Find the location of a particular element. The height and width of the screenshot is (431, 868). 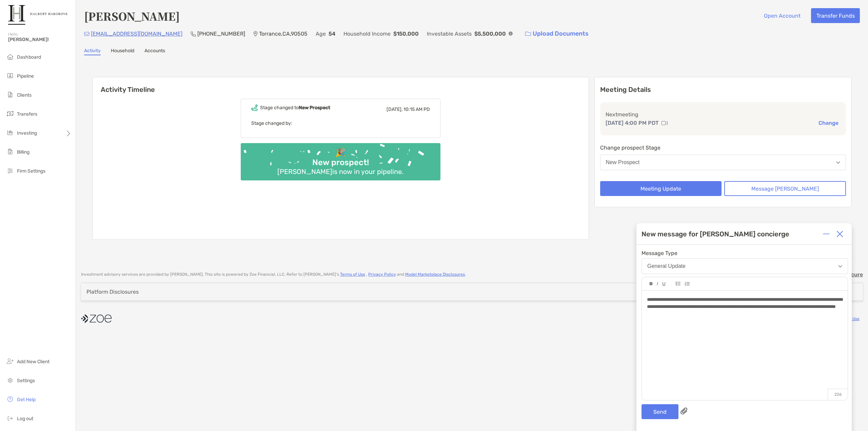

p: Meeting Details is located at coordinates (723, 90).